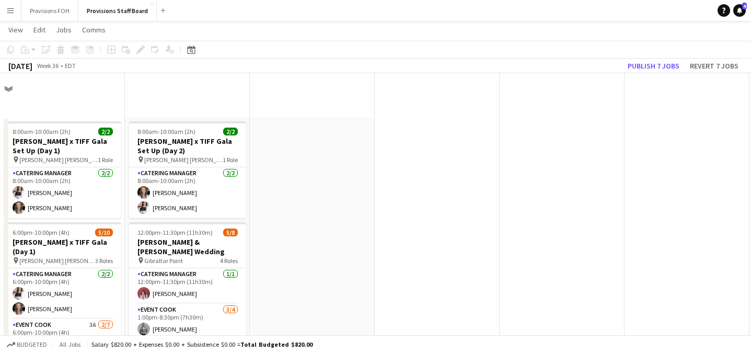 The width and height of the screenshot is (751, 353). What do you see at coordinates (48, 65) in the screenshot?
I see `span: Week 36` at bounding box center [48, 65].